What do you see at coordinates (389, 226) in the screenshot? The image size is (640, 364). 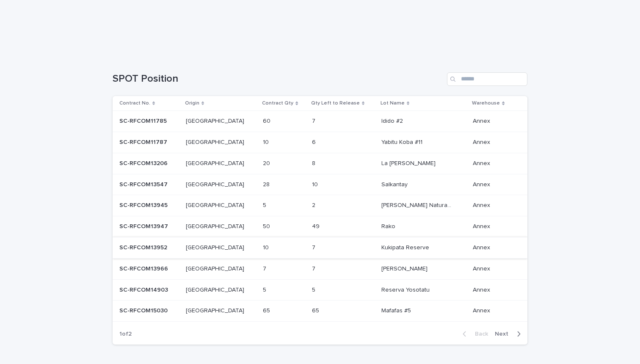 I see `p: Rako` at bounding box center [389, 226].